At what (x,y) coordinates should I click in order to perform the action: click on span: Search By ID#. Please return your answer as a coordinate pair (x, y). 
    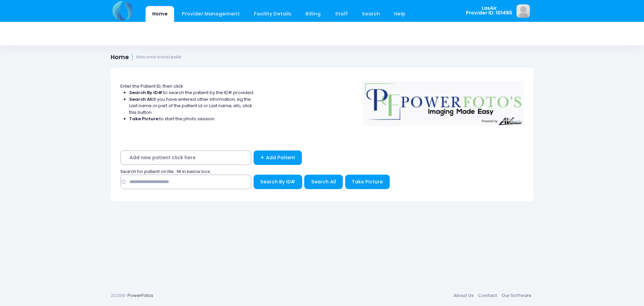
    Looking at the image, I should click on (277, 182).